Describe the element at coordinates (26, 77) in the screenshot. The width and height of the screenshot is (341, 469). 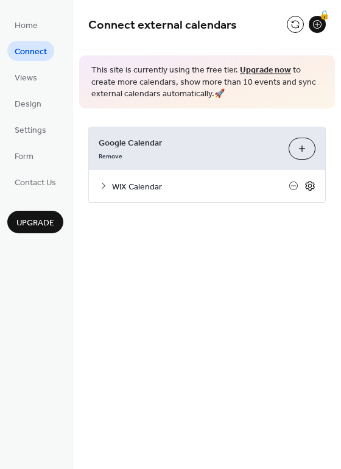
I see `a: Views` at that location.